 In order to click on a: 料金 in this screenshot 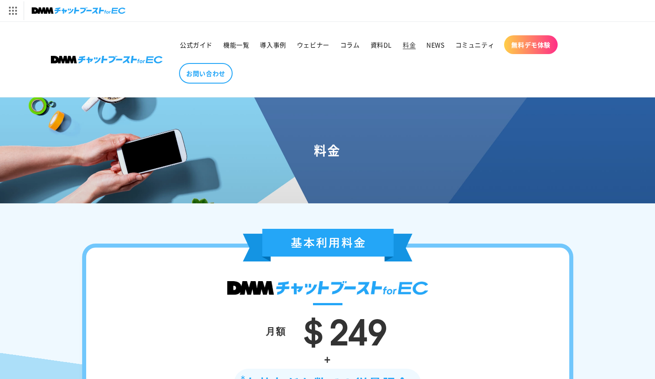, I will do `click(409, 45)`.